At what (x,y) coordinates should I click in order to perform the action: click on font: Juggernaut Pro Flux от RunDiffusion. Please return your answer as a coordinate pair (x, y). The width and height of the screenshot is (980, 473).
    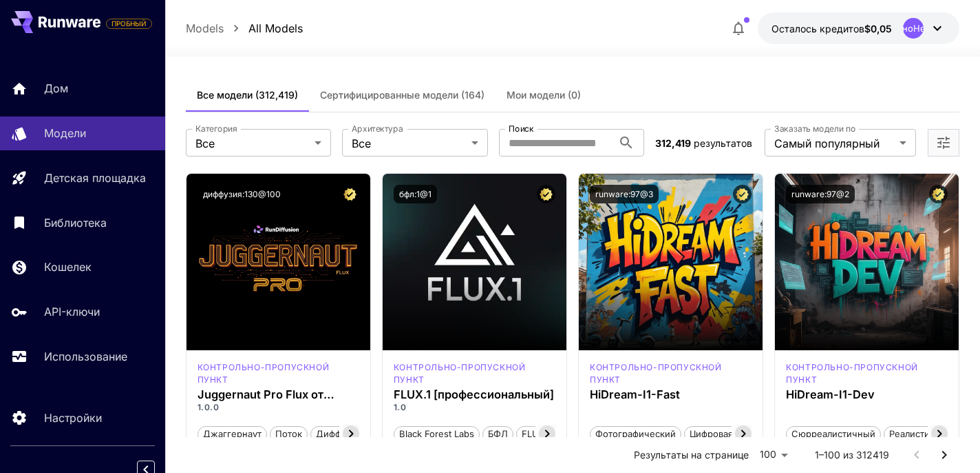
    Looking at the image, I should click on (266, 400).